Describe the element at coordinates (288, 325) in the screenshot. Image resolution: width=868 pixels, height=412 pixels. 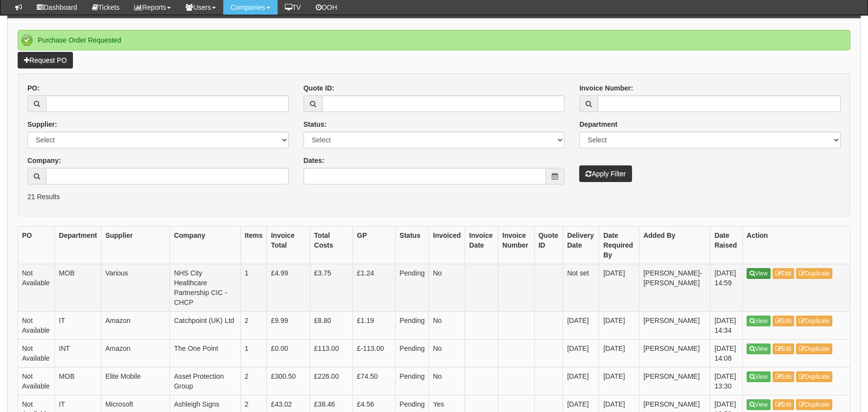
I see `td: £9.99` at that location.